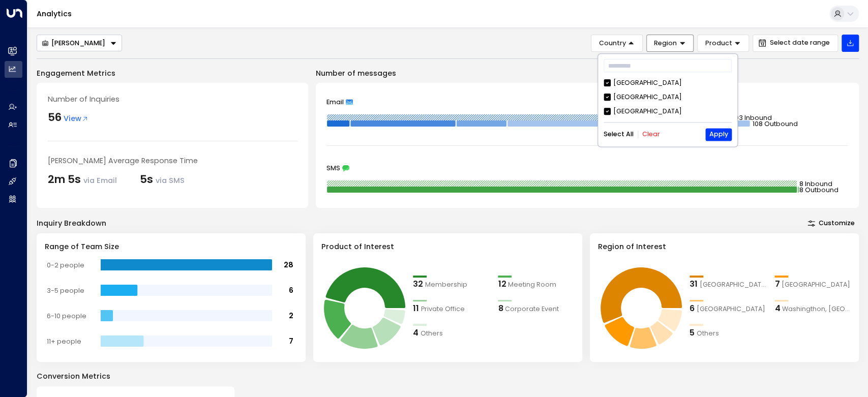 This screenshot has width=868, height=397. I want to click on span: Private Office, so click(443, 309).